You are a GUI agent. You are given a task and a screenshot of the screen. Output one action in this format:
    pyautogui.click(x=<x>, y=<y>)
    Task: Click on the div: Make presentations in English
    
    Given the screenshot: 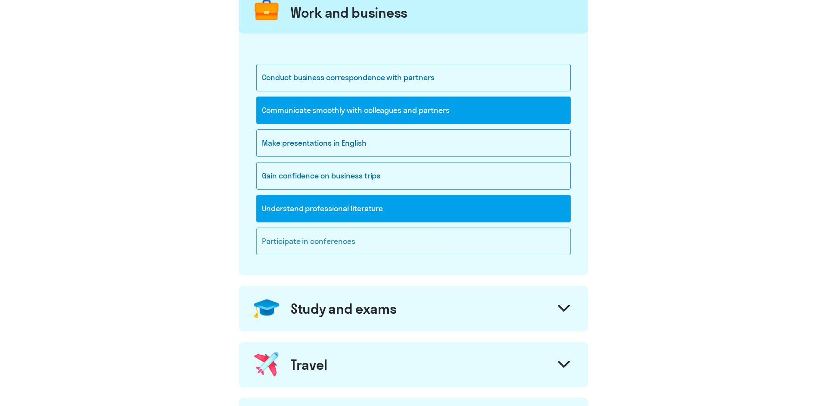 What is the action you would take?
    pyautogui.click(x=414, y=143)
    